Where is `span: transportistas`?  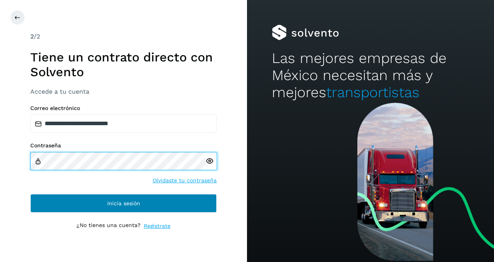
span: transportistas is located at coordinates (372, 92).